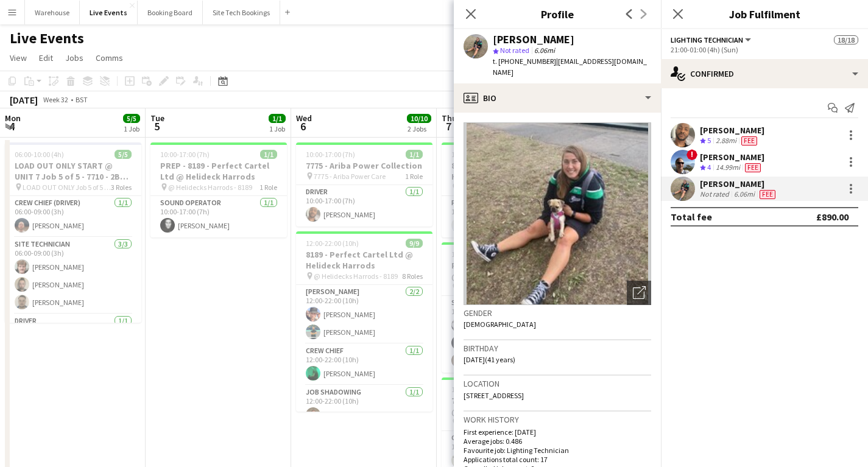 This screenshot has width=868, height=467. What do you see at coordinates (558, 14) in the screenshot?
I see `h3: Profile` at bounding box center [558, 14].